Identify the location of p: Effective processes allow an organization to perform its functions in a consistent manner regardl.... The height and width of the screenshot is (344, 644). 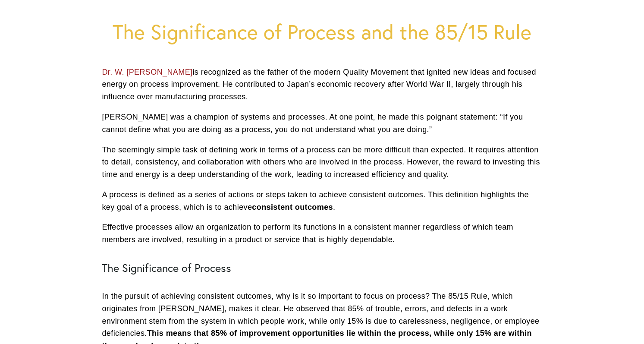
(322, 234).